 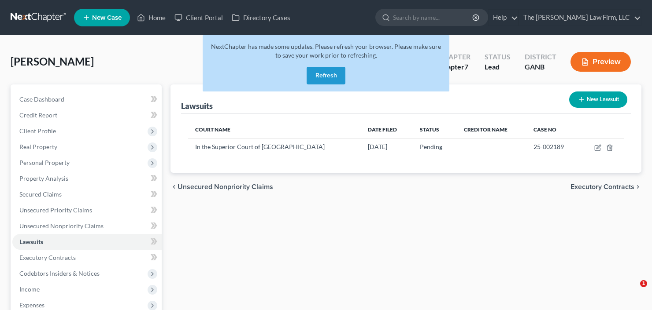 What do you see at coordinates (382, 129) in the screenshot?
I see `span: Date Filed` at bounding box center [382, 129].